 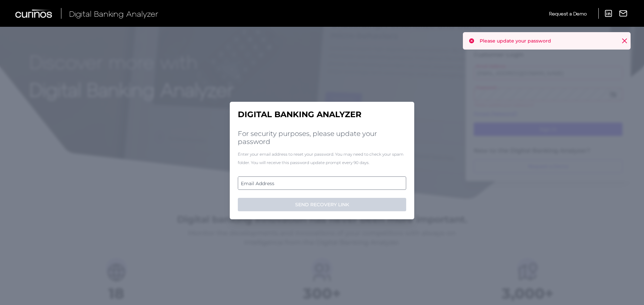 I want to click on h1: Digital Banking Analyzer, so click(x=322, y=114).